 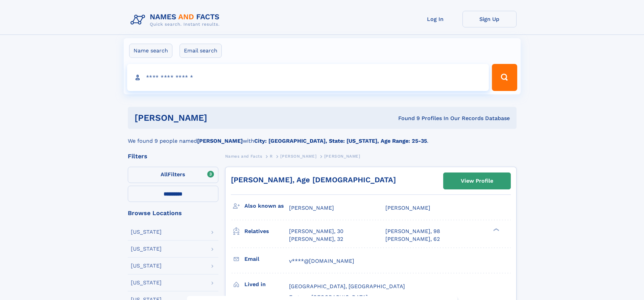 I want to click on h3: Email, so click(x=267, y=260).